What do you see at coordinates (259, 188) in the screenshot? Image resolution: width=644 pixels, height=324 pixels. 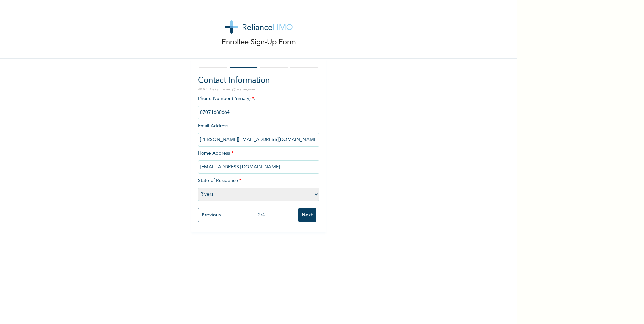 I see `span: State of Residence` at bounding box center [259, 188].